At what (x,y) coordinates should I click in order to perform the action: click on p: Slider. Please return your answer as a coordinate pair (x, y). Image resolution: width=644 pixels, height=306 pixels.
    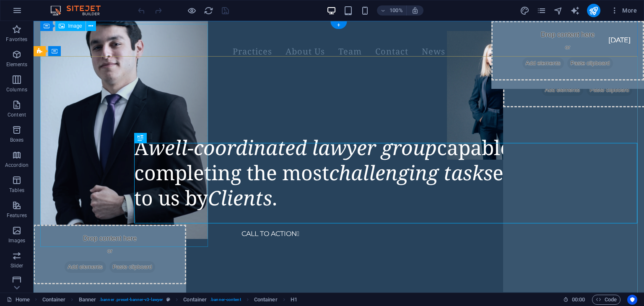
    Looking at the image, I should click on (17, 266).